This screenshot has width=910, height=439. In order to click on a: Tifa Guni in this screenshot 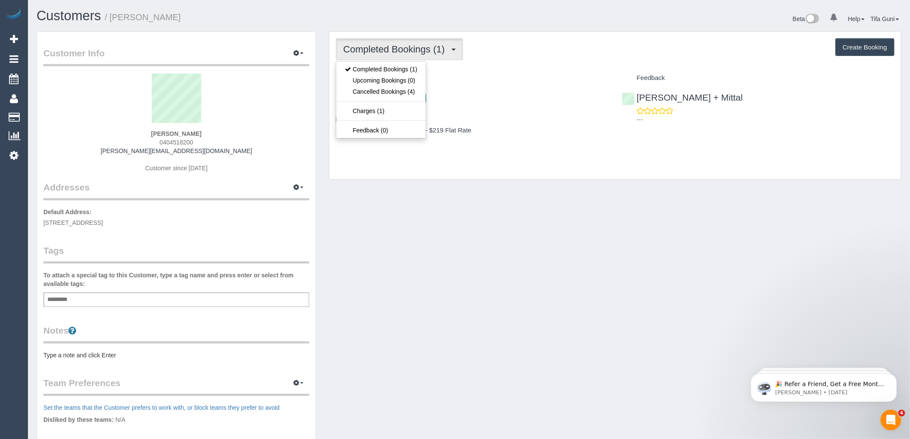, I will do `click(885, 19)`.